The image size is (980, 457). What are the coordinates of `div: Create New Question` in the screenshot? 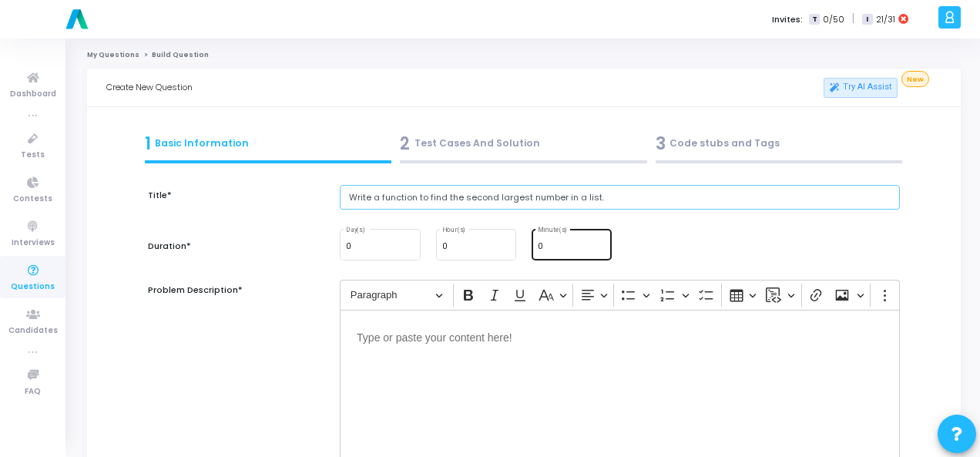 It's located at (315, 87).